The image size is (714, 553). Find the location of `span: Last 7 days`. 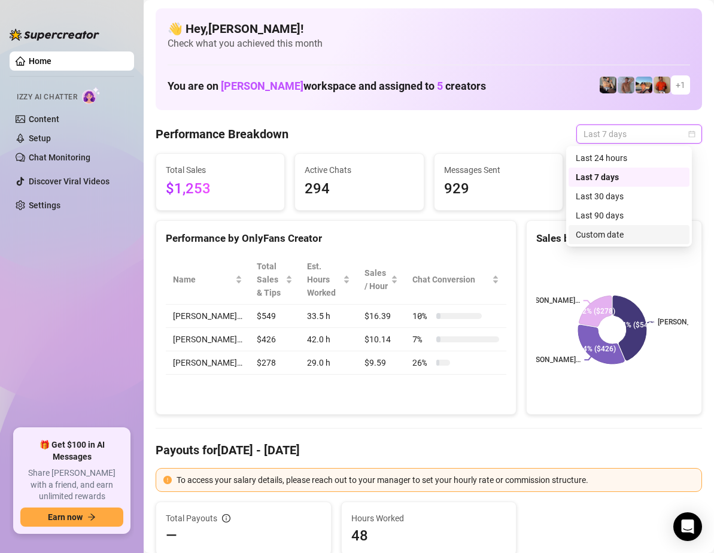

span: Last 7 days is located at coordinates (639, 134).